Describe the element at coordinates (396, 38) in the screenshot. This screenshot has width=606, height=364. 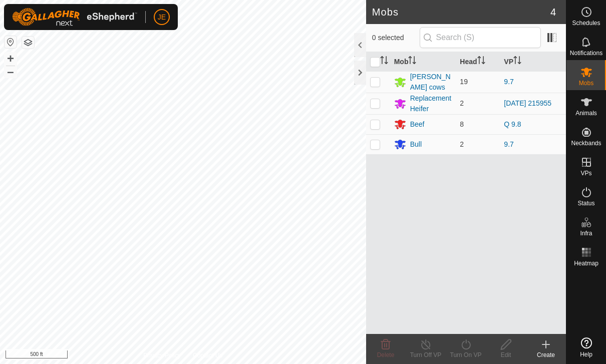
I see `span: 0 selected` at that location.